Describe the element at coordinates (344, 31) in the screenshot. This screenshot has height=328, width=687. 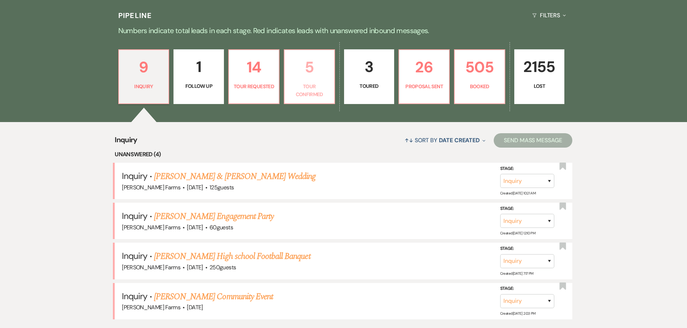
I see `p: Numbers indicate total leads in each stage. Red indicates leads with unanswered inbound messages.` at that location.